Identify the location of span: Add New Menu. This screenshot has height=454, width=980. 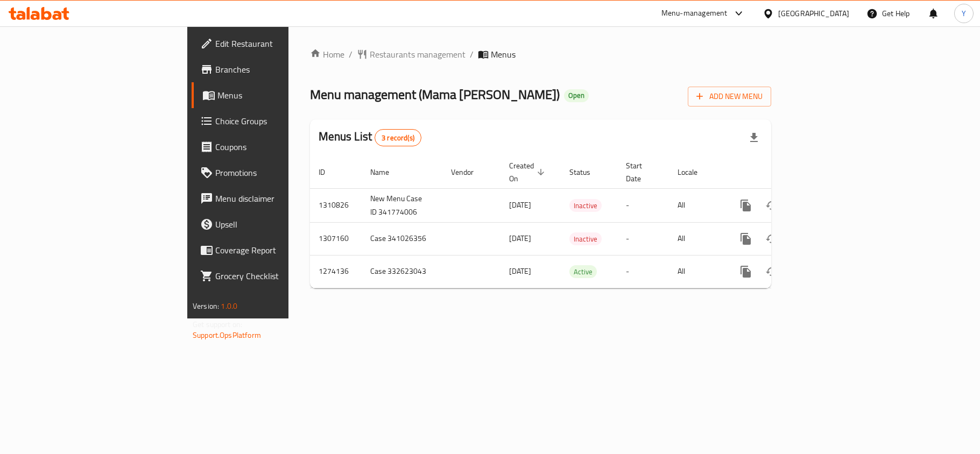
(729, 96).